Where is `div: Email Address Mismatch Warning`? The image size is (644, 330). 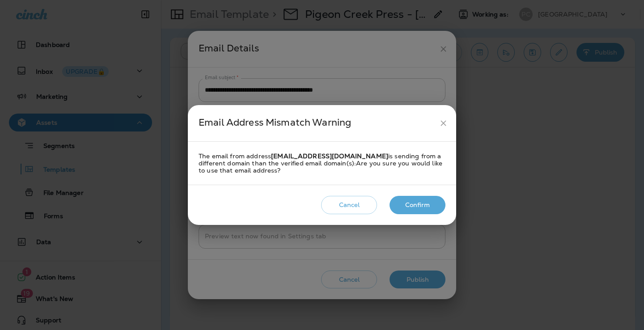 div: Email Address Mismatch Warning is located at coordinates (317, 123).